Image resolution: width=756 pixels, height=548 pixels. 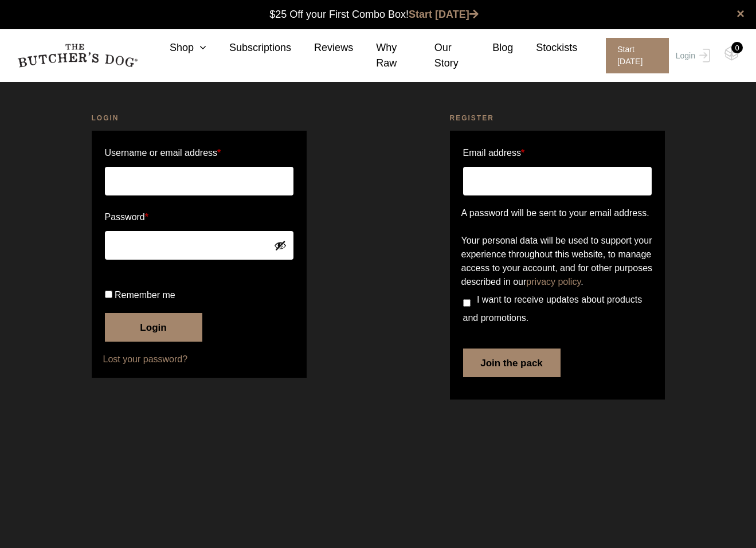 What do you see at coordinates (145, 295) in the screenshot?
I see `span: Remember me` at bounding box center [145, 295].